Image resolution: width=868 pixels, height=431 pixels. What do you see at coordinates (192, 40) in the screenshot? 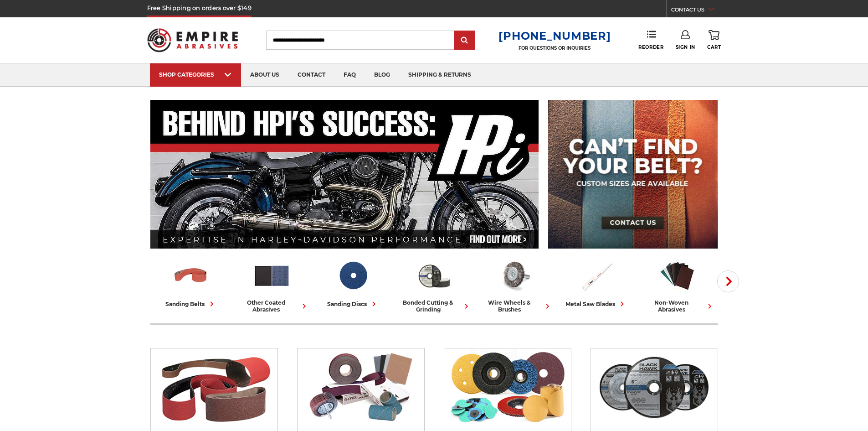
I see `img: Empire Abrasives` at bounding box center [192, 40].